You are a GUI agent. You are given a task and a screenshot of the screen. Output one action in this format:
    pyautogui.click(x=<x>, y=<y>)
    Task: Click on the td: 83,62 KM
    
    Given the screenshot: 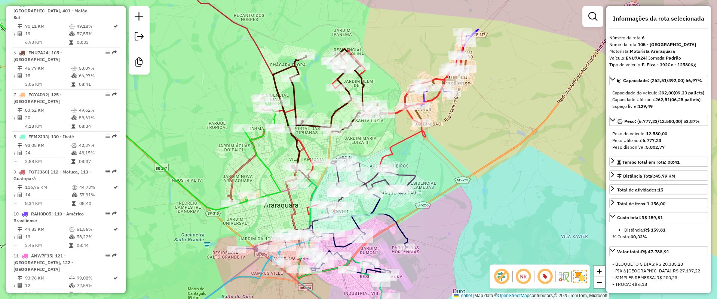 What is the action you would take?
    pyautogui.click(x=48, y=110)
    